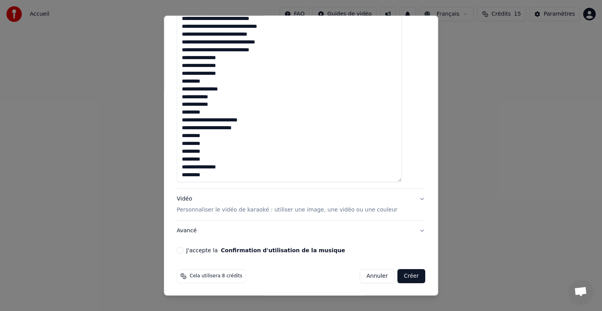 The image size is (602, 311). Describe the element at coordinates (301, 231) in the screenshot. I see `button: Avancé` at that location.